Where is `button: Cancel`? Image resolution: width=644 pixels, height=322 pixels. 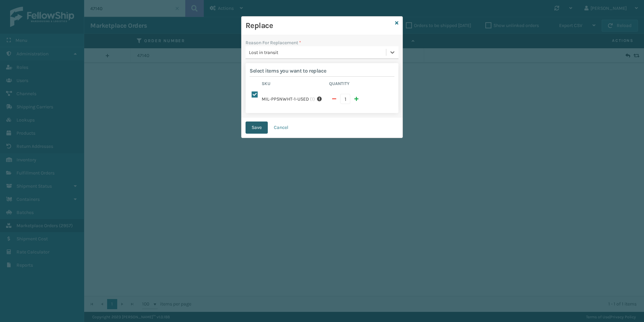
button: Cancel is located at coordinates (281, 128).